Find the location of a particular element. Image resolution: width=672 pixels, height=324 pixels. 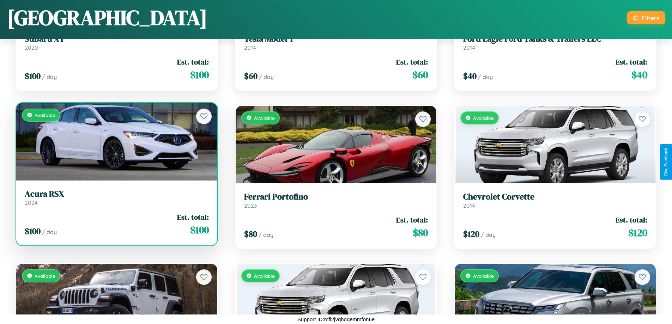

div: Give Feedback is located at coordinates (666, 162).